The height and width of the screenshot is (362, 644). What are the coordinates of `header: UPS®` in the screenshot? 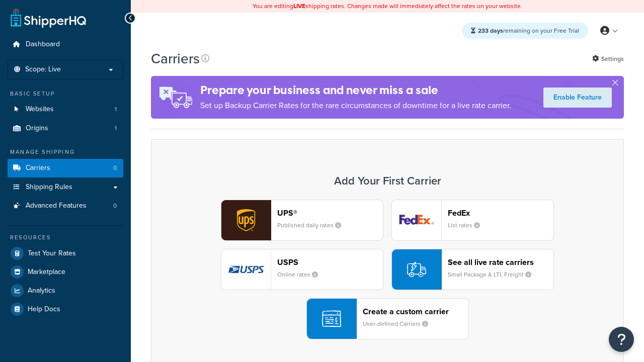 It's located at (330, 212).